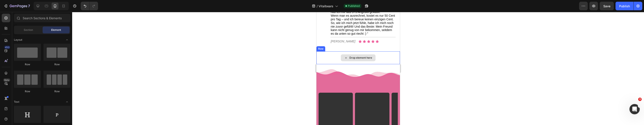 This screenshot has width=644, height=125. Describe the element at coordinates (28, 30) in the screenshot. I see `span: Section` at that location.